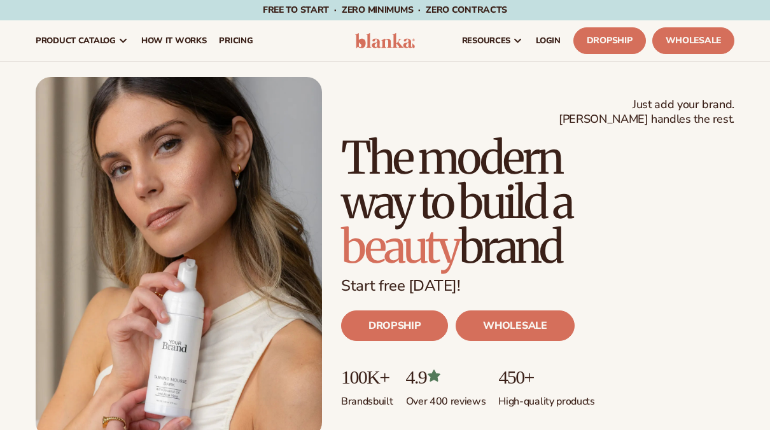  Describe the element at coordinates (367, 377) in the screenshot. I see `p: 100K+` at that location.